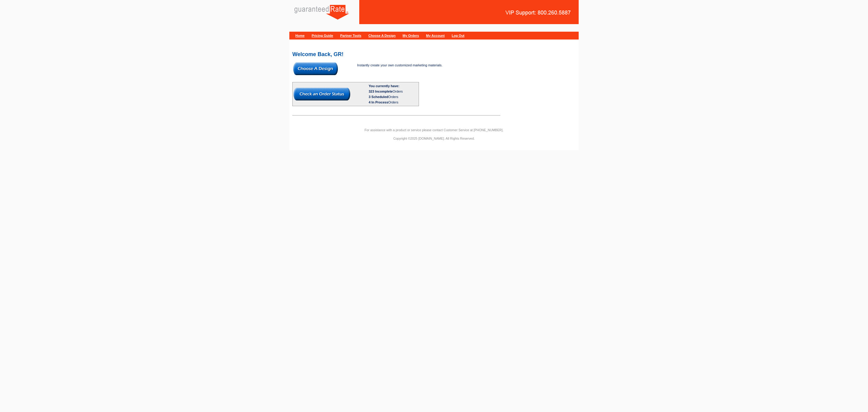 The height and width of the screenshot is (412, 868). I want to click on a: Home, so click(300, 36).